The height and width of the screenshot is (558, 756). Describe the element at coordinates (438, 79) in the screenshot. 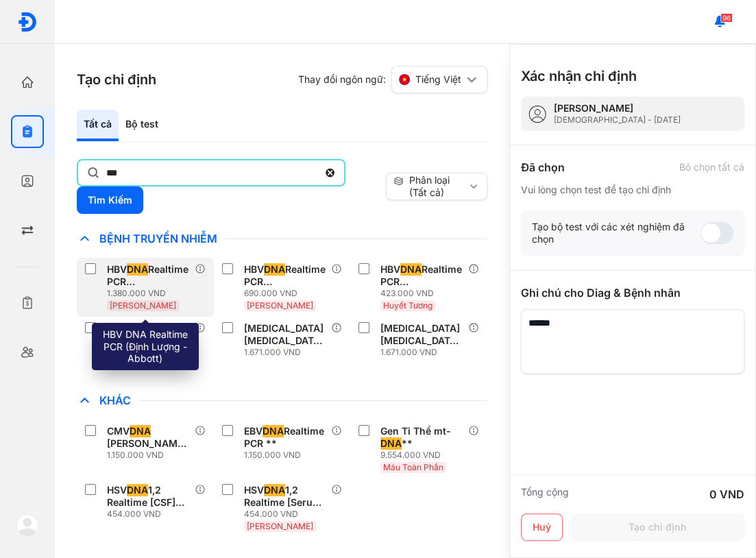

I see `span: Tiếng Việt` at that location.